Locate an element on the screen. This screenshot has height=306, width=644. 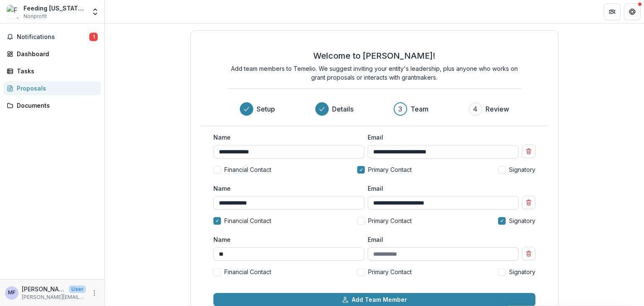
h3: Review is located at coordinates (497, 109).